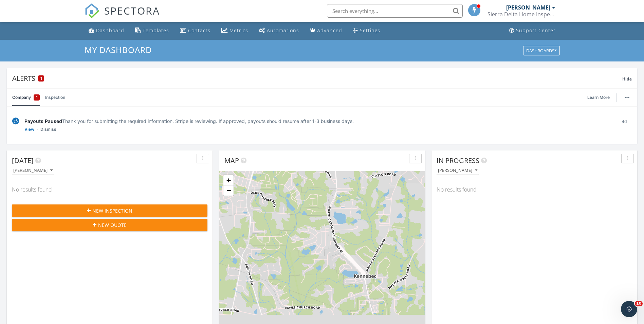 Image resolution: width=644 pixels, height=324 pixels. What do you see at coordinates (317, 78) in the screenshot?
I see `div: Alerts` at bounding box center [317, 78].